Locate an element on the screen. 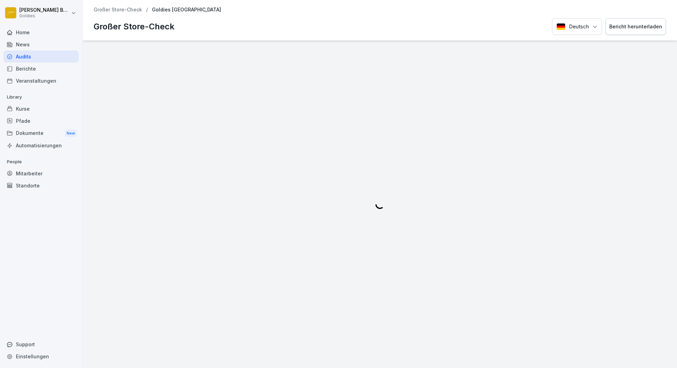 Image resolution: width=677 pixels, height=368 pixels. a: Home is located at coordinates (41, 32).